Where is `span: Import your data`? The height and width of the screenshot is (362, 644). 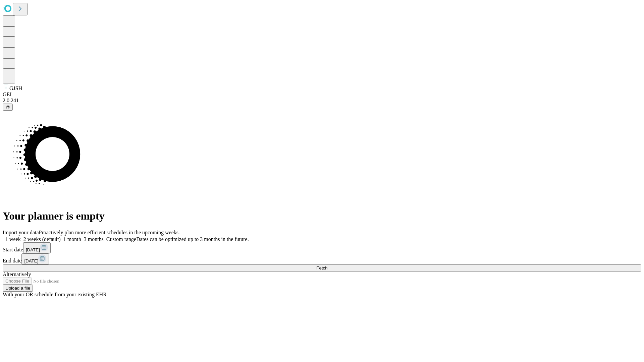
span: Import your data is located at coordinates (21, 232).